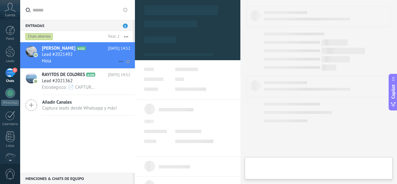 The width and height of the screenshot is (397, 184). Describe the element at coordinates (63, 75) in the screenshot. I see `span: RAYITOS DE COLORES` at that location.